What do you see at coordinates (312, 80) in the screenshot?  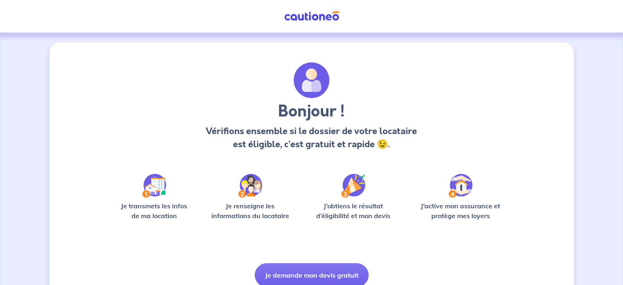 I see `img: archivate` at bounding box center [312, 80].